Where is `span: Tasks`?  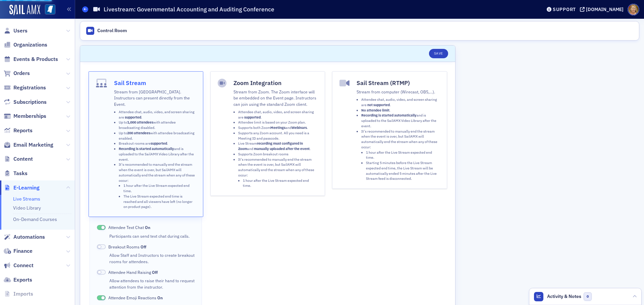 span: Tasks is located at coordinates (20, 174).